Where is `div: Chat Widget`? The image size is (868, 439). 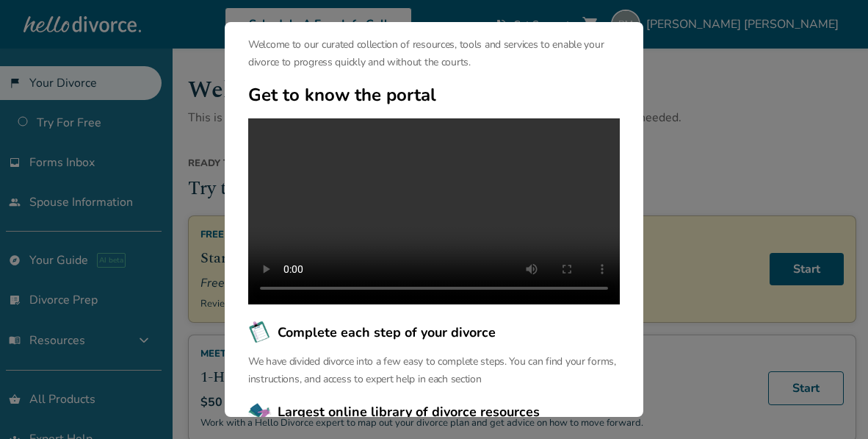
div: Chat Widget is located at coordinates (831, 404).